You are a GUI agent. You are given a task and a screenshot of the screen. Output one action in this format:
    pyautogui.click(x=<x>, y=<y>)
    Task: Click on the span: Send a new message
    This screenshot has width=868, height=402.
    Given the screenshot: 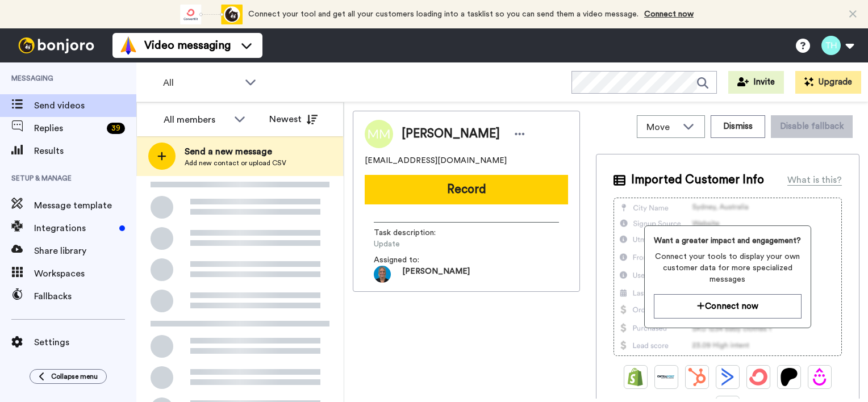 What is the action you would take?
    pyautogui.click(x=235, y=152)
    